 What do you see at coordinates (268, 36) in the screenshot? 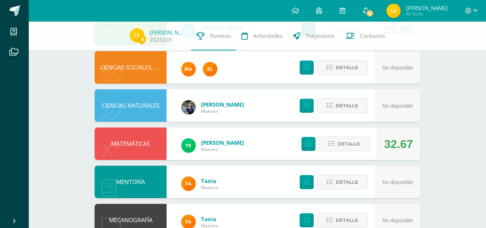
I see `span: Actividades` at bounding box center [268, 36].